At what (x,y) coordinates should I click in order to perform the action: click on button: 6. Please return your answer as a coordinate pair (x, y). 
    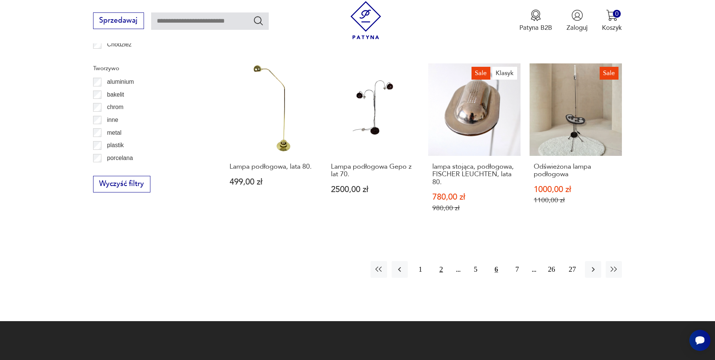
    Looking at the image, I should click on (496, 269).